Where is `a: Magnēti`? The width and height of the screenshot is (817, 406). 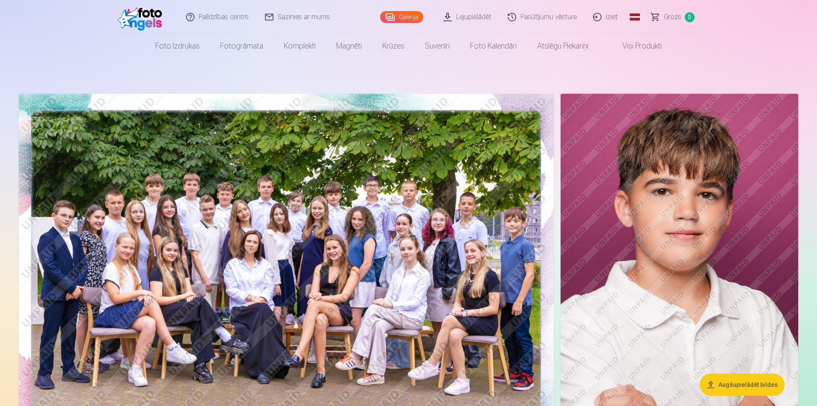 a: Magnēti is located at coordinates (349, 46).